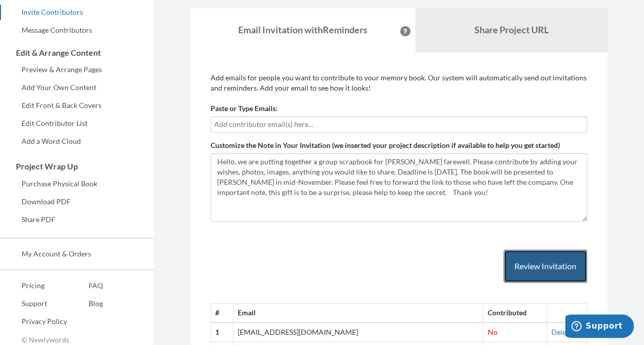 The image size is (644, 345). What do you see at coordinates (222, 332) in the screenshot?
I see `th: 1` at bounding box center [222, 332].